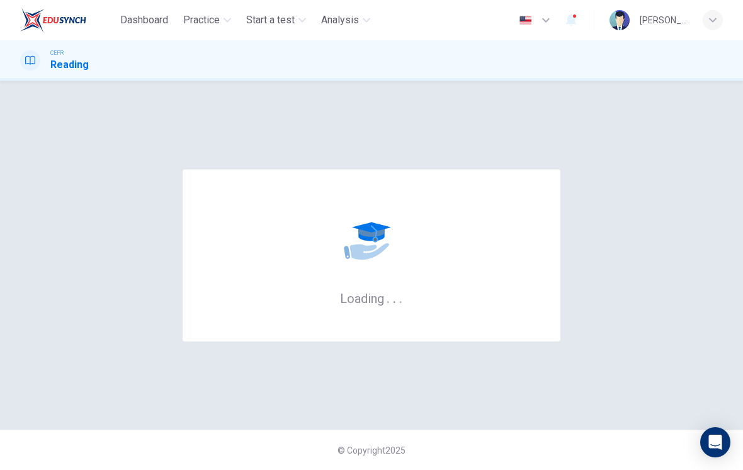 This screenshot has height=470, width=743. I want to click on button: Practice, so click(207, 20).